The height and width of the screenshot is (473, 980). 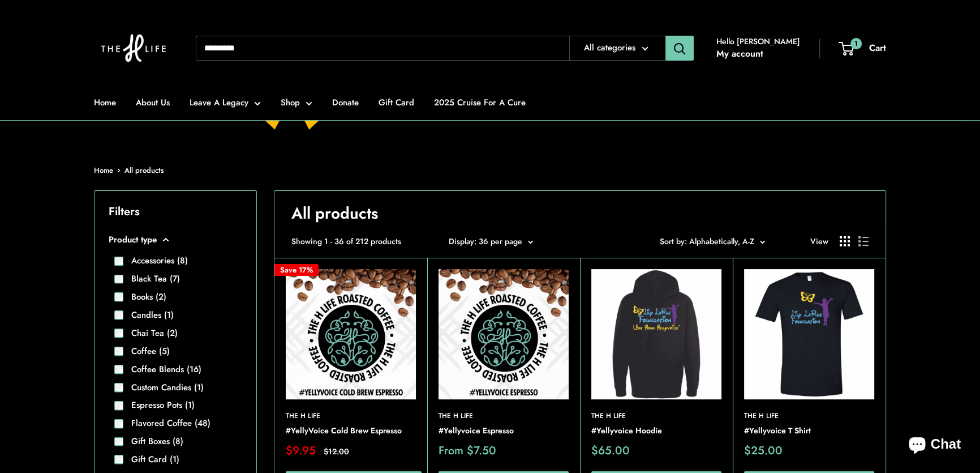 I want to click on span: Showing 1 - 36 of 212 products, so click(x=346, y=241).